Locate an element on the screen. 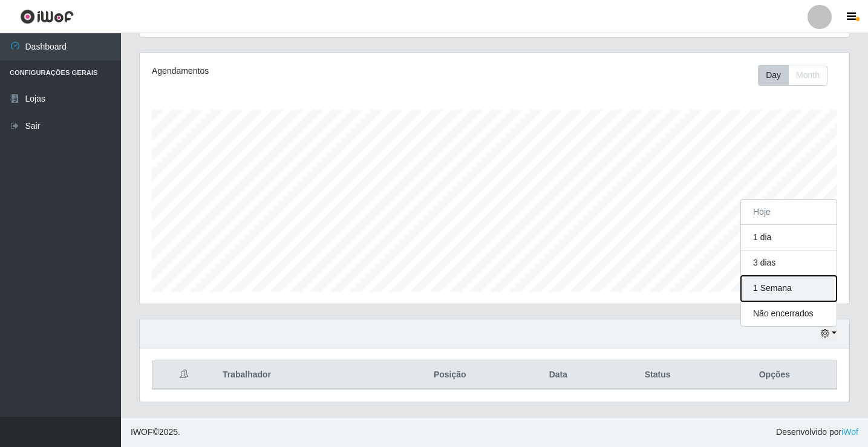  span: Desenvolvido por is located at coordinates (817, 432).